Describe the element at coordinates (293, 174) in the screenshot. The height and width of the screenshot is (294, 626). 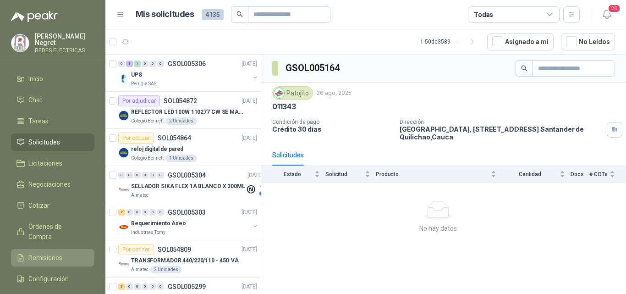
I see `span: Estado` at that location.